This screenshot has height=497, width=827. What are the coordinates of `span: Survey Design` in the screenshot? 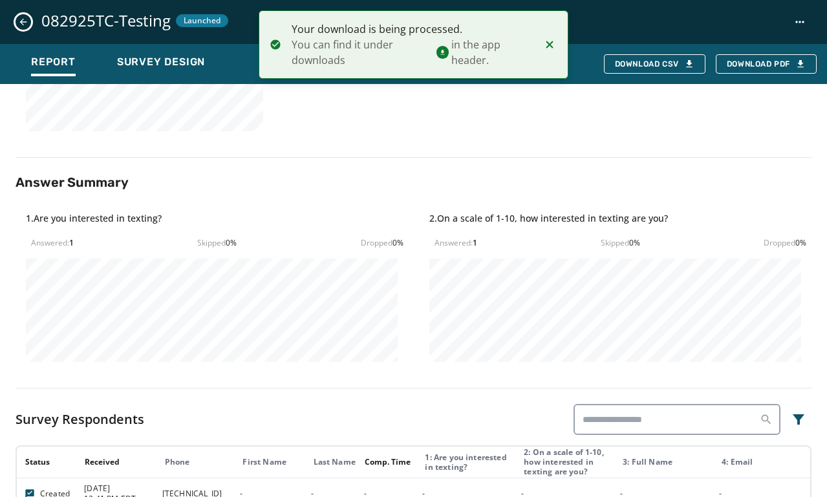 It's located at (161, 62).